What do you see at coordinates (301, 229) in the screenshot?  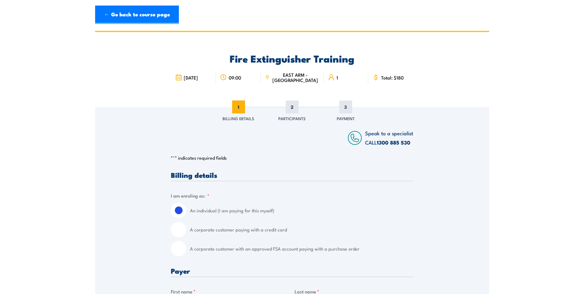 I see `label: A corporate customer paying with a credit card` at bounding box center [301, 229].